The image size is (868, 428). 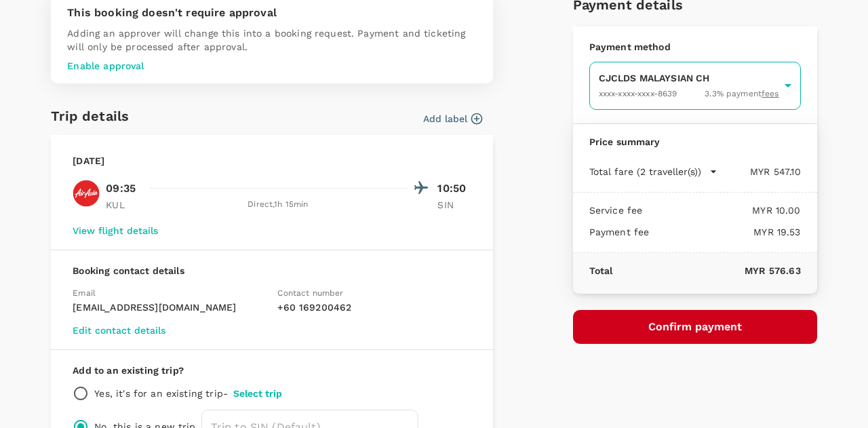 I want to click on button: View flight details, so click(x=115, y=231).